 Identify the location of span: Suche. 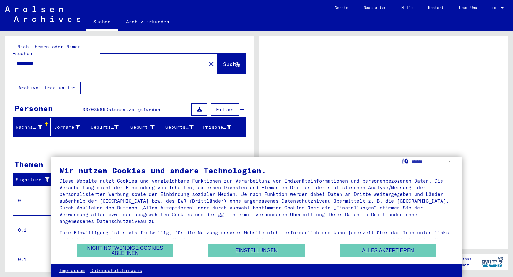
(231, 64).